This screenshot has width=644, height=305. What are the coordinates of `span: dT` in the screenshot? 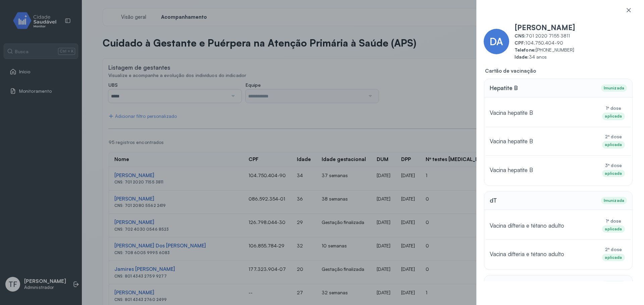 It's located at (493, 200).